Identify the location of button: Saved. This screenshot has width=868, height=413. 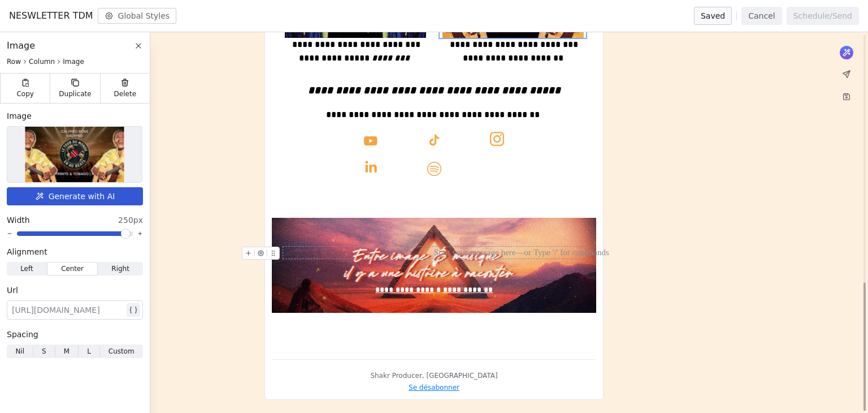
(712, 16).